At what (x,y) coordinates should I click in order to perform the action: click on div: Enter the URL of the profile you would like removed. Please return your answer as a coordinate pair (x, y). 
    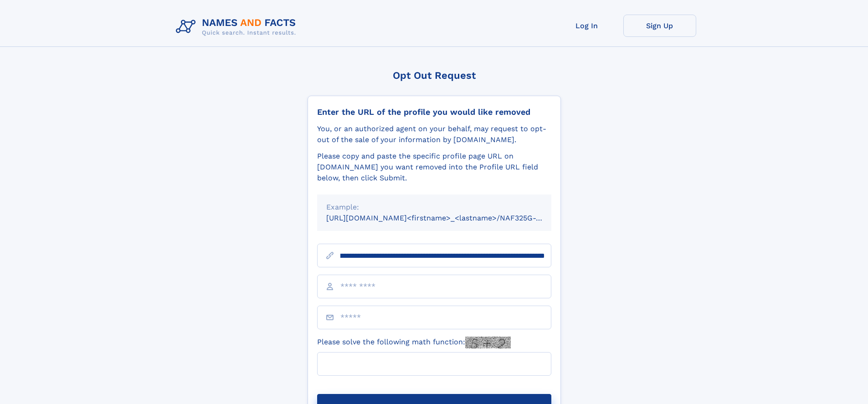
    Looking at the image, I should click on (434, 112).